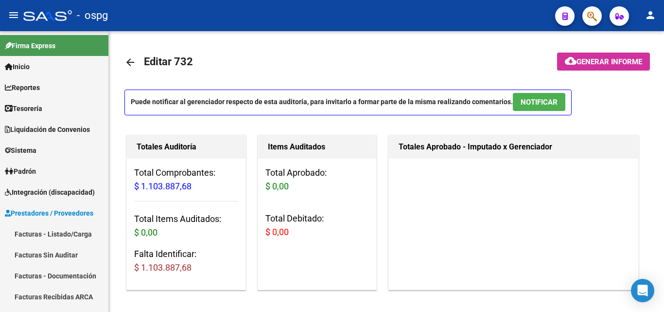  I want to click on span: Integración (discapacidad), so click(50, 192).